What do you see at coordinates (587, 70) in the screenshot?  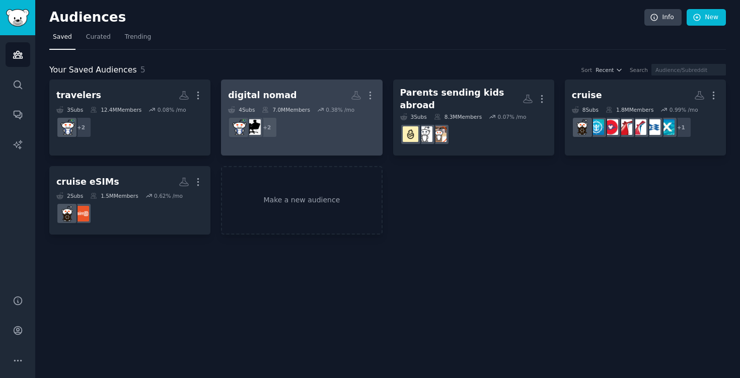 I see `div: Sort` at bounding box center [587, 70].